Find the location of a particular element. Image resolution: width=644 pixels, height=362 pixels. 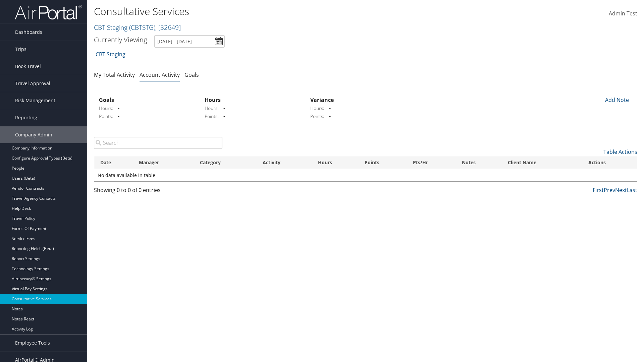

div: Add Note is located at coordinates (616, 100).